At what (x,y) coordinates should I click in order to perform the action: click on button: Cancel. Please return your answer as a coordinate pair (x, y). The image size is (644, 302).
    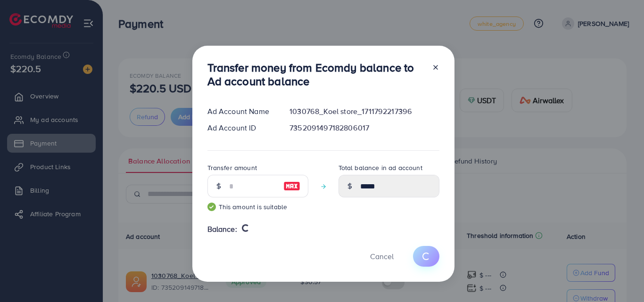
    Looking at the image, I should click on (382, 256).